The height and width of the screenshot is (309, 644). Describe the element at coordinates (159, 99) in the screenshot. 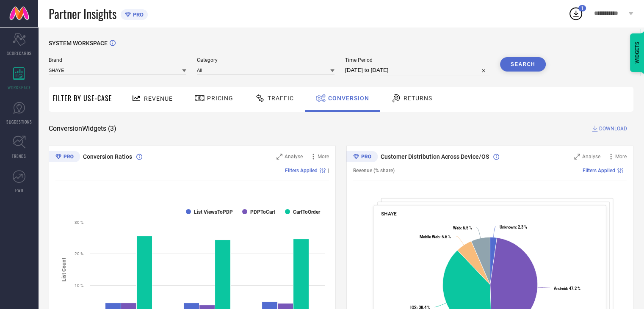

I see `span: Revenue` at that location.